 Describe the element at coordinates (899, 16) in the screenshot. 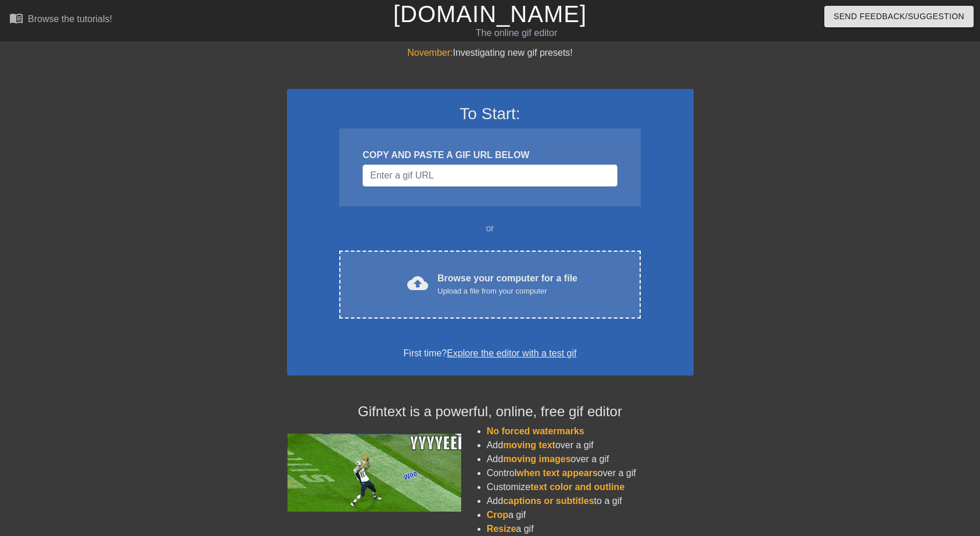

I see `button: Send Feedback/Suggestion` at that location.